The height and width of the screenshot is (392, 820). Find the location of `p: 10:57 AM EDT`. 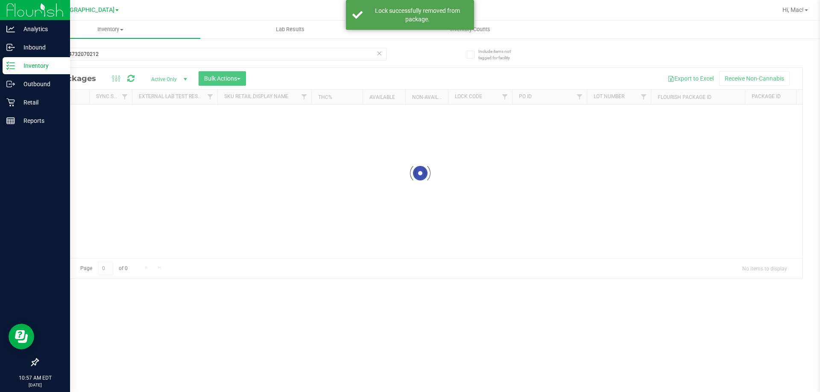

p: 10:57 AM EDT is located at coordinates (35, 378).